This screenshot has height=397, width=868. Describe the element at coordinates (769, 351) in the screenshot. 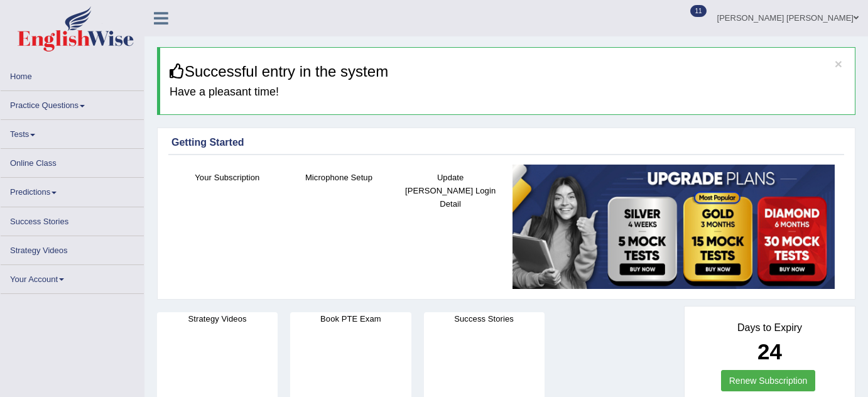

I see `b: 24` at that location.